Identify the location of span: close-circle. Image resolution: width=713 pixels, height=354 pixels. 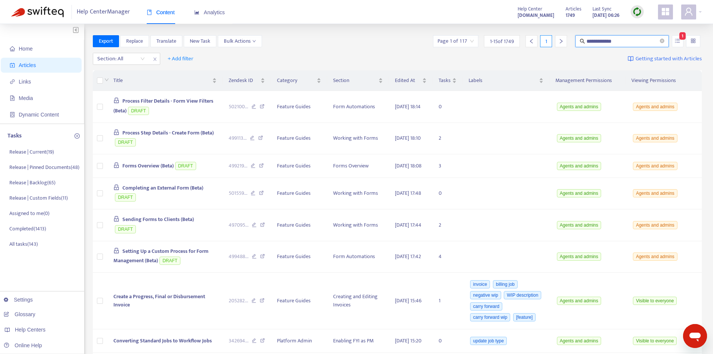
(662, 41).